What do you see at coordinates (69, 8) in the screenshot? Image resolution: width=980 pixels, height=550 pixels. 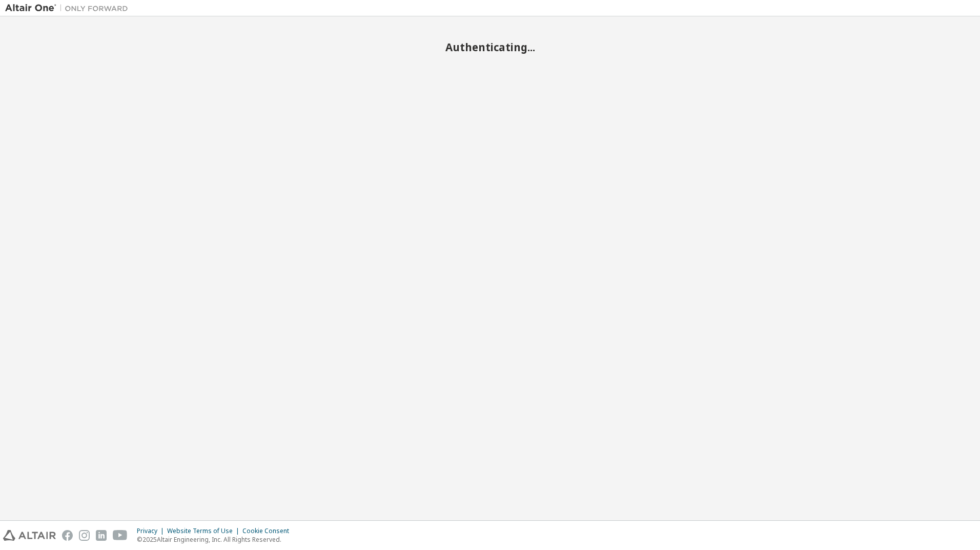 I see `img: Altair One` at bounding box center [69, 8].